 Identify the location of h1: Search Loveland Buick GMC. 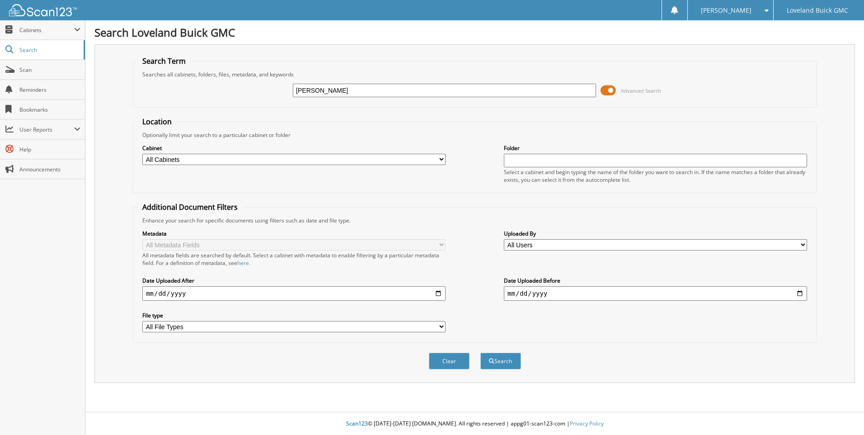
(475, 32).